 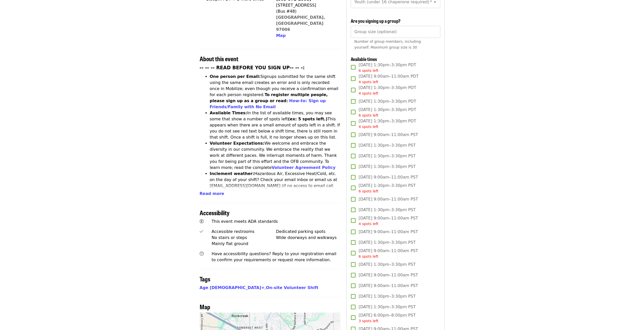 What do you see at coordinates (201, 231) in the screenshot?
I see `i: check icon` at bounding box center [201, 231].